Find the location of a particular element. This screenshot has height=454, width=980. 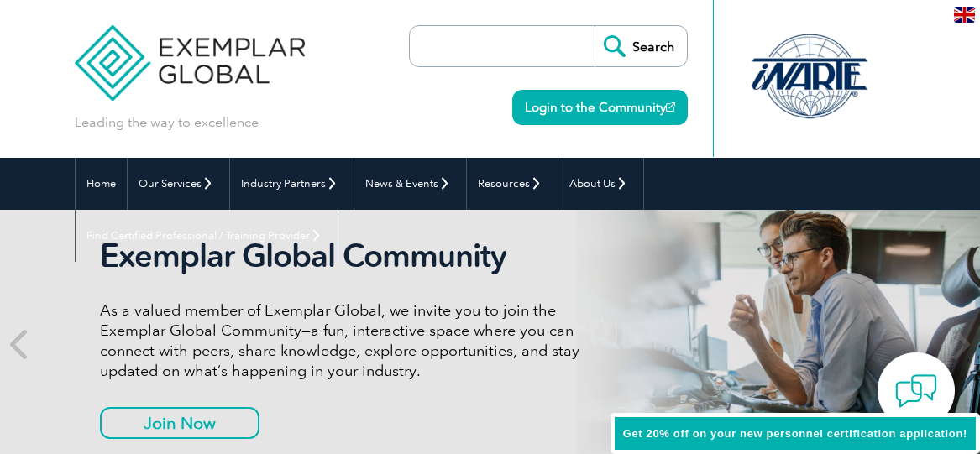

a: Login to the Community is located at coordinates (600, 107).